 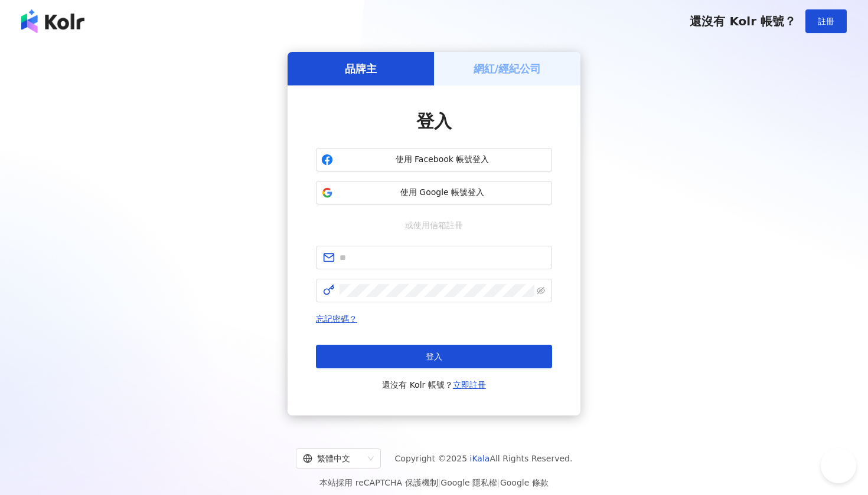 What do you see at coordinates (434, 357) in the screenshot?
I see `button: 登入` at bounding box center [434, 357].